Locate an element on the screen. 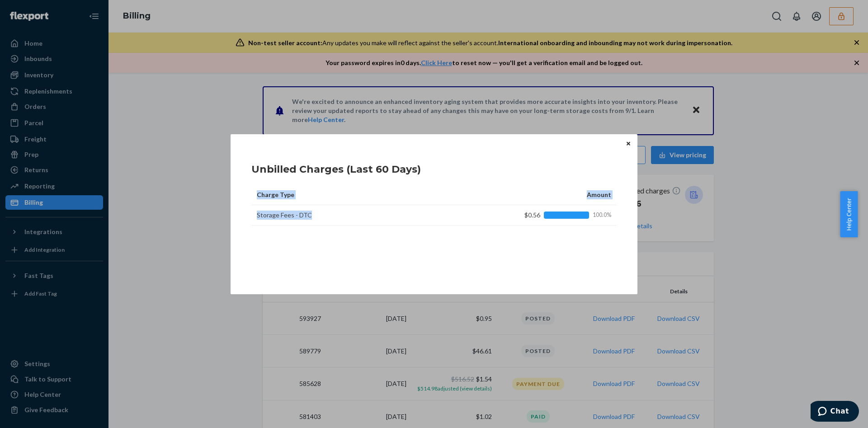 This screenshot has width=868, height=428. h1: Unbilled Charges (Last 60 Days) is located at coordinates (336, 169).